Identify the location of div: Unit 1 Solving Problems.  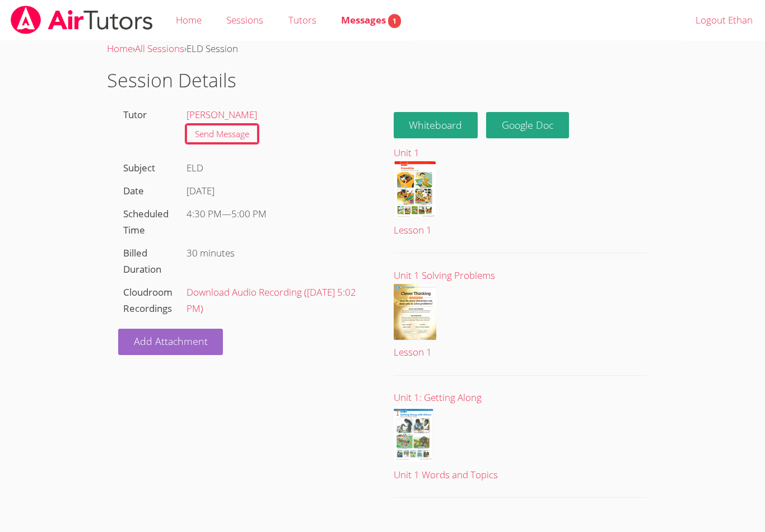
(520, 276).